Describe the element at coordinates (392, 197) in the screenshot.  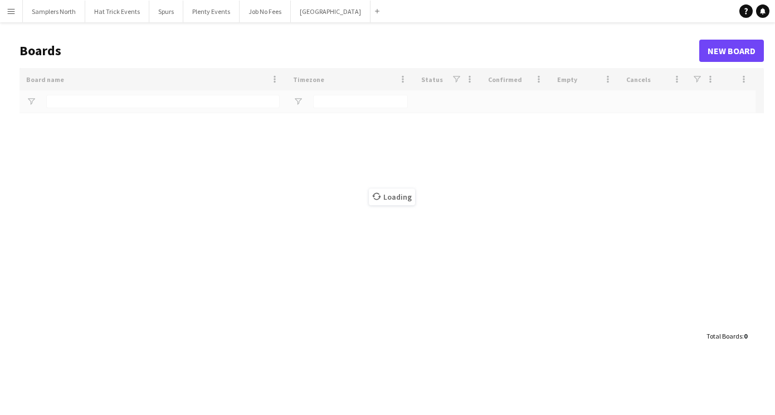
I see `span: Loading` at that location.